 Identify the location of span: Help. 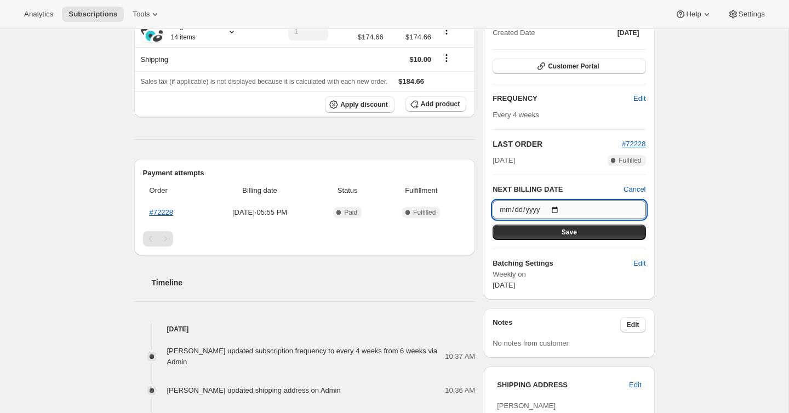
(693, 14).